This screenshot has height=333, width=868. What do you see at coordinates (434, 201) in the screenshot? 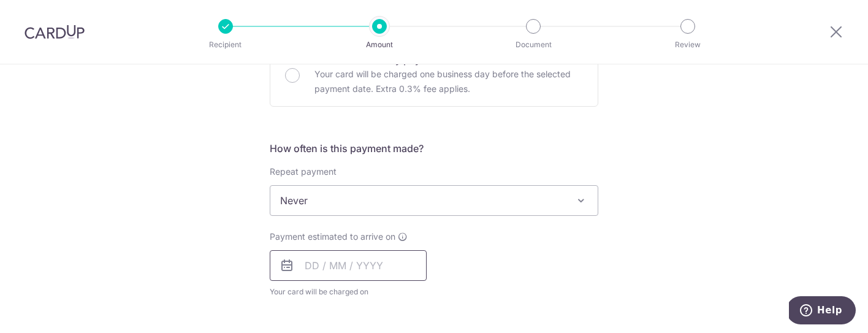
I see `span: Never` at bounding box center [434, 201].